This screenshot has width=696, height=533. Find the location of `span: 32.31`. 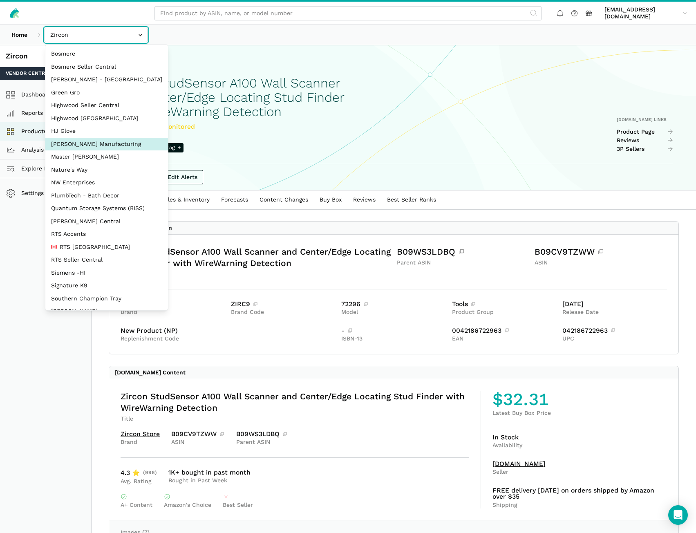

span: 32.31 is located at coordinates (526, 399).